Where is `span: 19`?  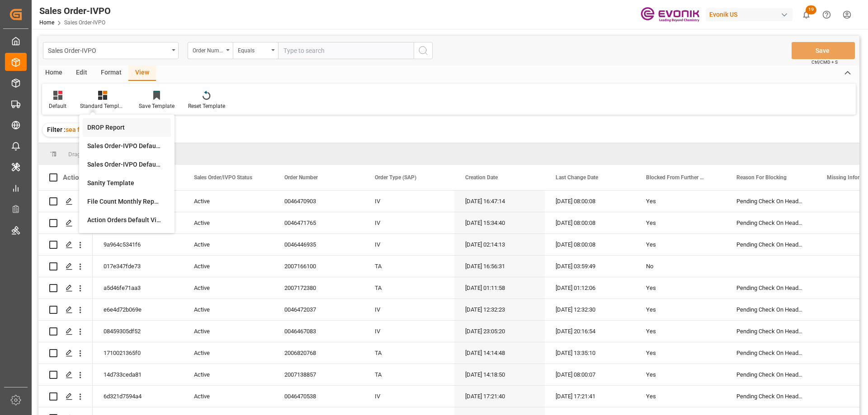
span: 19 is located at coordinates (811, 10).